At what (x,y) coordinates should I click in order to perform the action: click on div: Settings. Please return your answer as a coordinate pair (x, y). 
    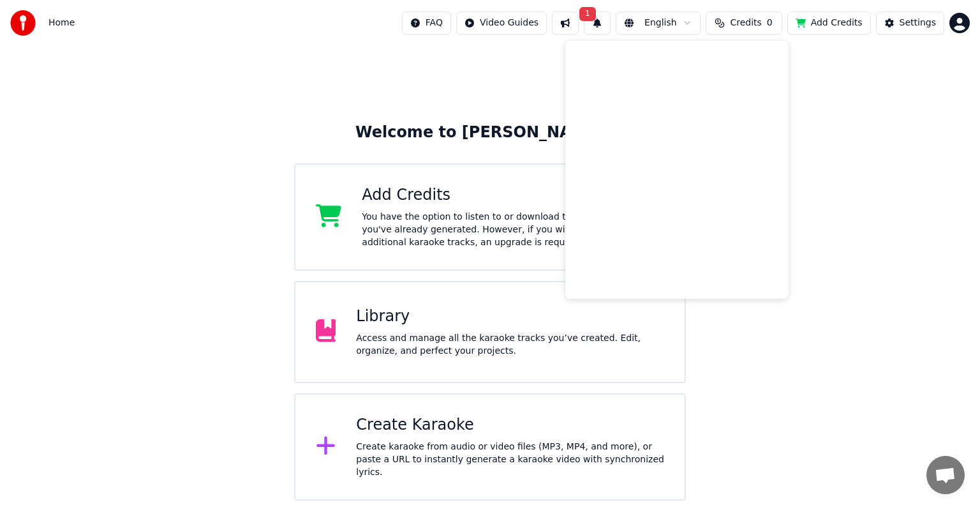
    Looking at the image, I should click on (918, 23).